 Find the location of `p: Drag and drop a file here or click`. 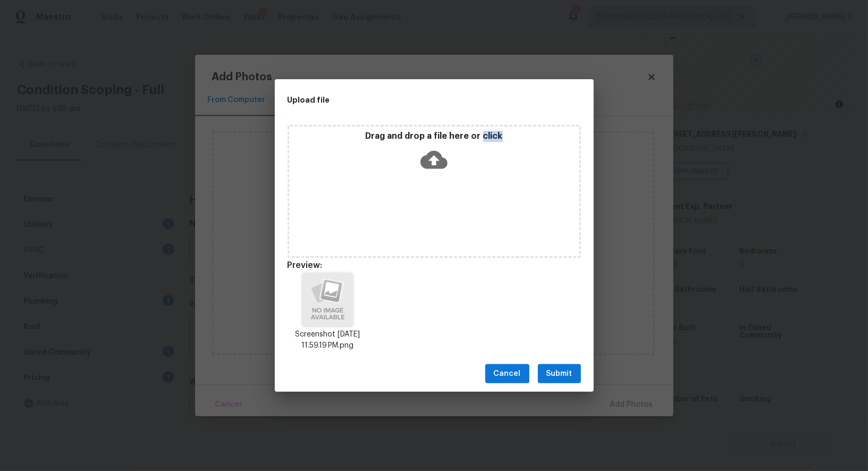

p: Drag and drop a file here or click is located at coordinates (434, 136).